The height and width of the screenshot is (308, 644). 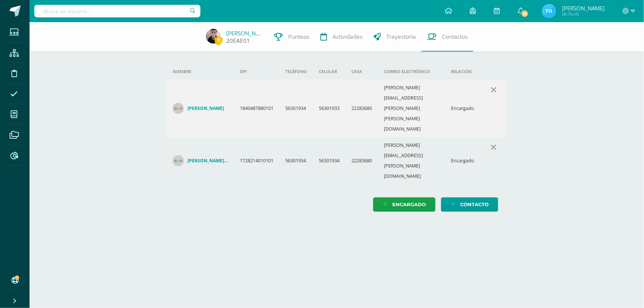 What do you see at coordinates (549, 11) in the screenshot?
I see `img: 76a3483454ffa6e9dcaa95aff092e504.png` at bounding box center [549, 11].